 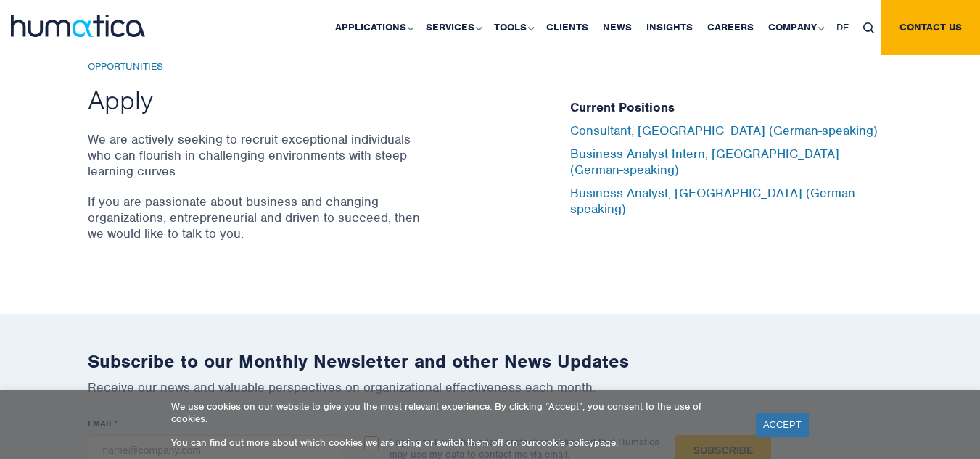 What do you see at coordinates (731, 108) in the screenshot?
I see `h5: Current Positions` at bounding box center [731, 108].